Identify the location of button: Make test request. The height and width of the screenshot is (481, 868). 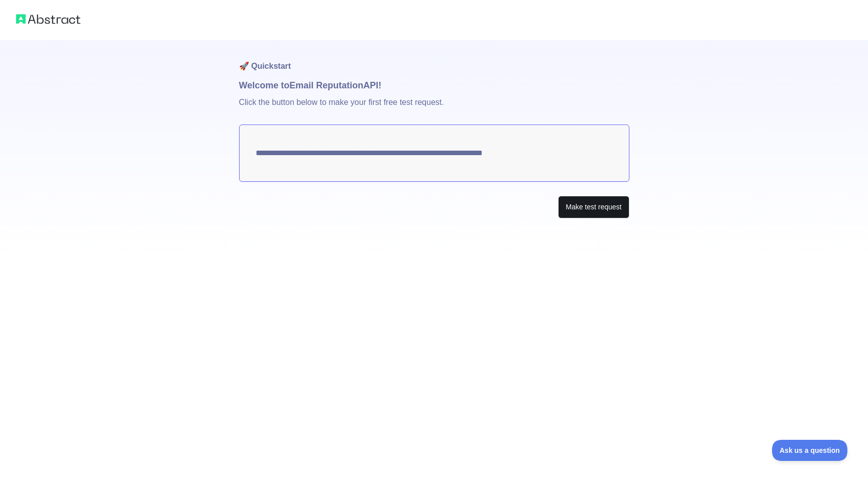
(594, 207).